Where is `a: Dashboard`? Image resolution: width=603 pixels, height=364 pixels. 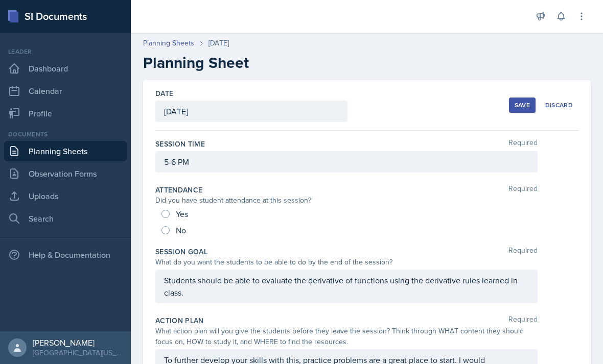
a: Dashboard is located at coordinates (65, 69).